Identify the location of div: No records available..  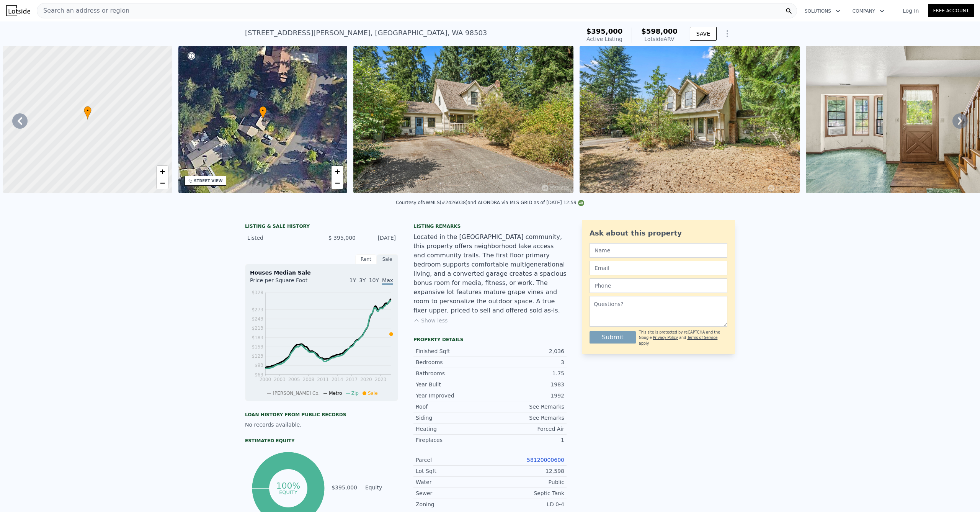
(321, 425).